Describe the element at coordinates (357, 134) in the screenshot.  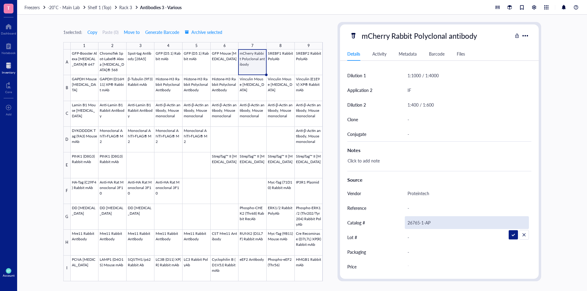
I see `div: Conjugate` at that location.